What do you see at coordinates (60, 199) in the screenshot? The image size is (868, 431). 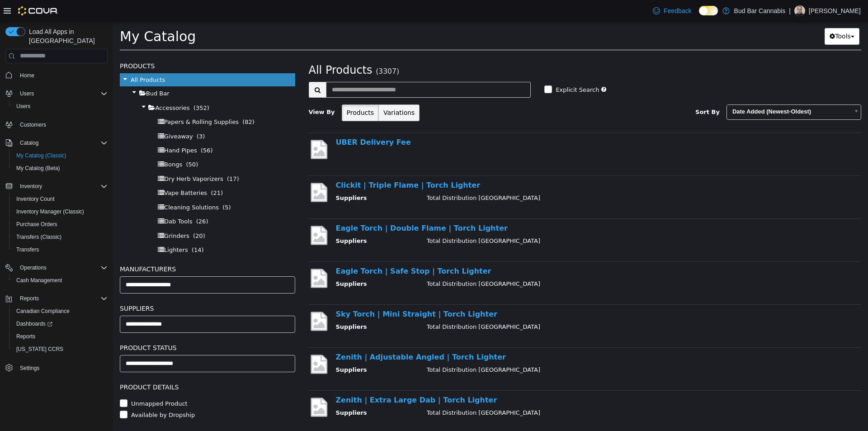 I see `button: Inventory Count` at bounding box center [60, 199].